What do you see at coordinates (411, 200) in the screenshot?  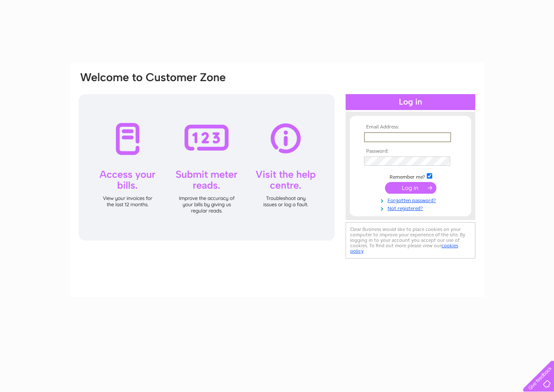 I see `a: Forgotten password?` at bounding box center [411, 200].